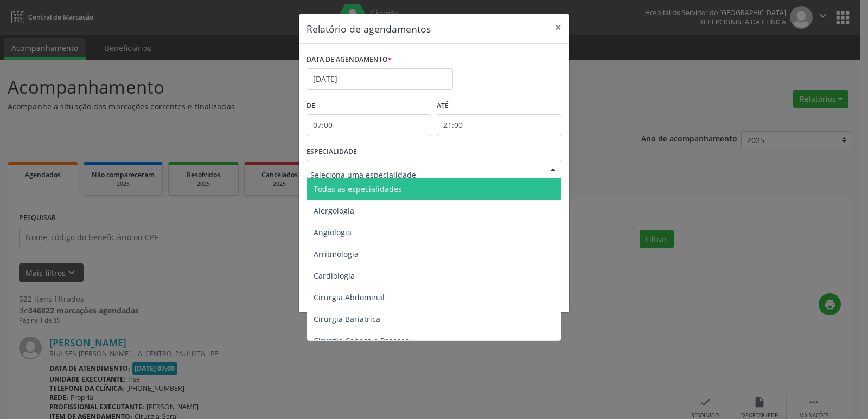 The width and height of the screenshot is (868, 419). What do you see at coordinates (369, 106) in the screenshot?
I see `label: De` at bounding box center [369, 106].